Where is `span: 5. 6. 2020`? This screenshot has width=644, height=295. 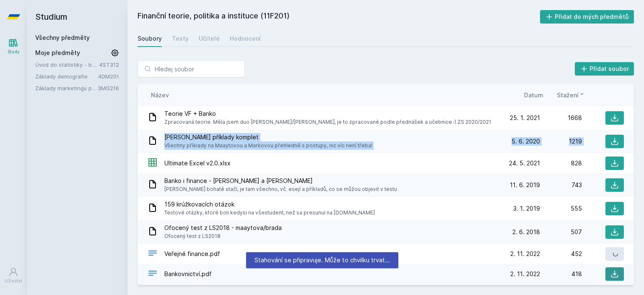
span: 5. 6. 2020 is located at coordinates (526, 141).